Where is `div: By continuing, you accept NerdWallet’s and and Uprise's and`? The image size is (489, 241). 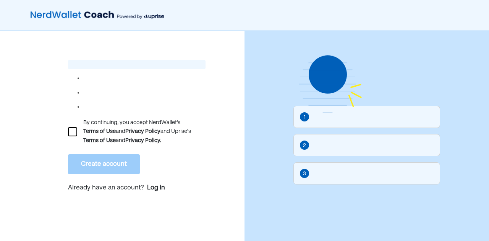
div: By continuing, you accept NerdWallet’s and and Uprise's and is located at coordinates (144, 132).